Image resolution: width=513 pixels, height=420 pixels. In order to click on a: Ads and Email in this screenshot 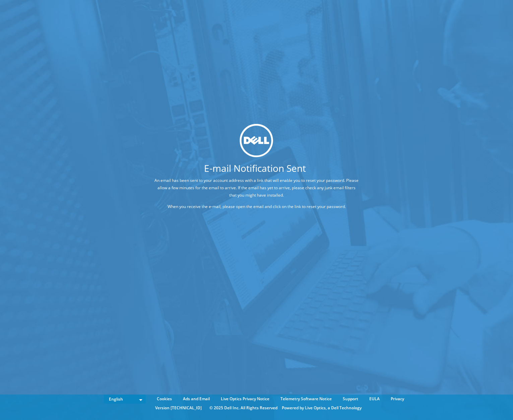, I will do `click(196, 399)`.